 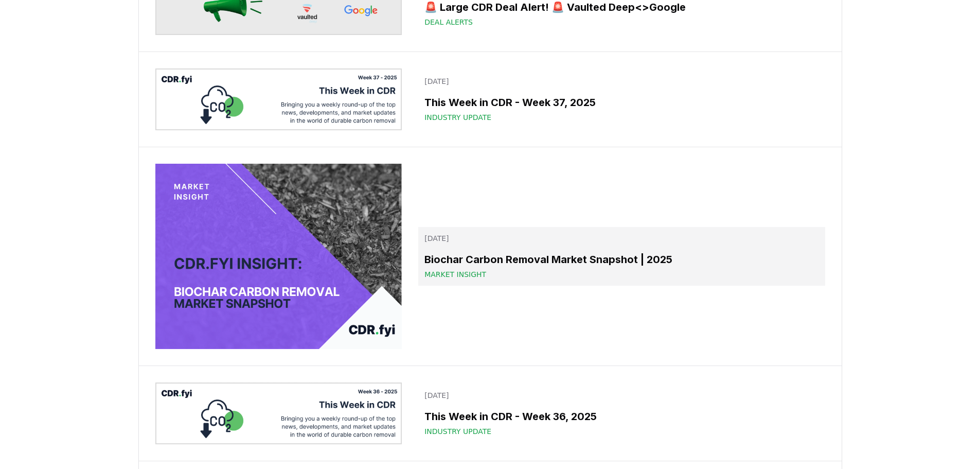 I want to click on img: Biochar Carbon Removal Market Snapshot | 2025 blog post image, so click(x=279, y=256).